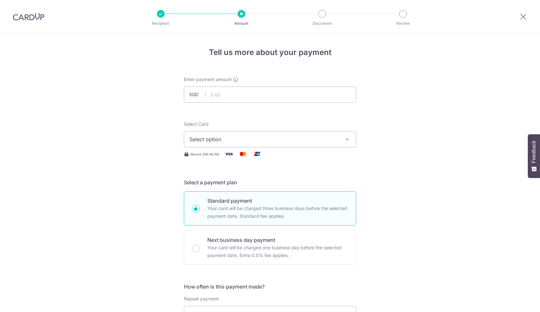 The width and height of the screenshot is (540, 312). What do you see at coordinates (197, 94) in the screenshot?
I see `span: SGD` at bounding box center [197, 94].